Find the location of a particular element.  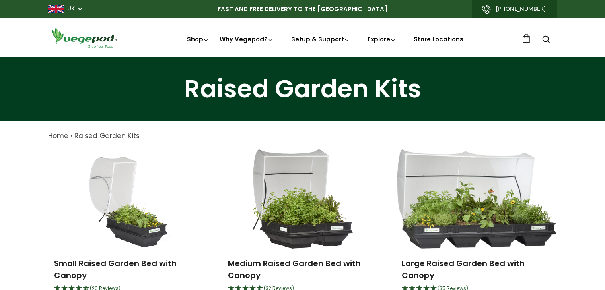

nav: breadcrumbs is located at coordinates (303, 136).